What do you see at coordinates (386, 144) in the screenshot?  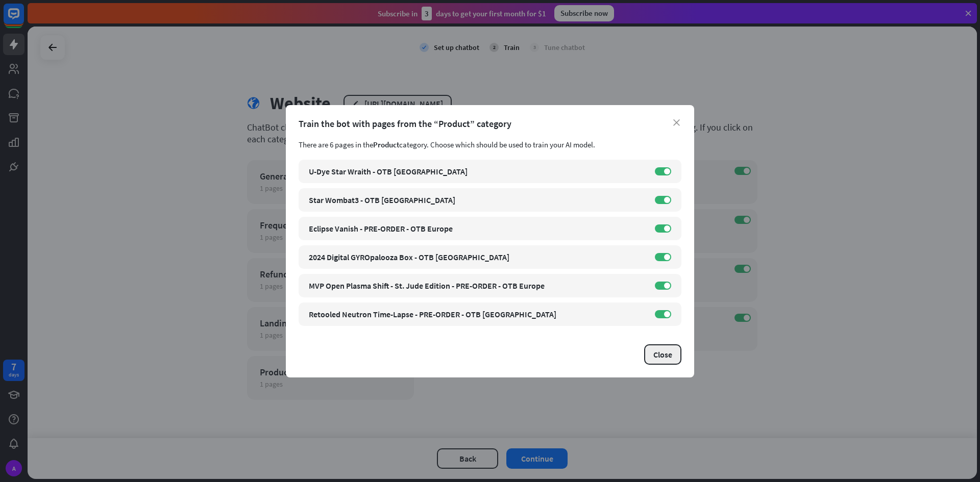 I see `span: Product` at bounding box center [386, 144].